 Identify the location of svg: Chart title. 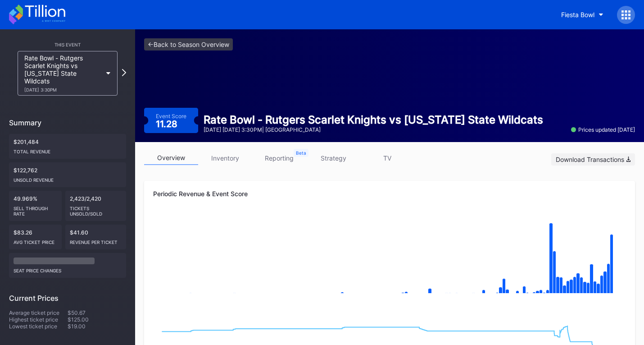
(390, 258).